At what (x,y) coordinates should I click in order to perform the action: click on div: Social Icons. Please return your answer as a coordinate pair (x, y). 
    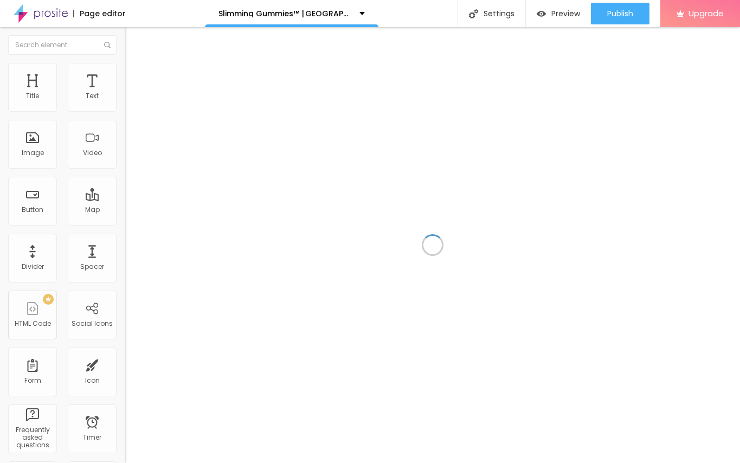
    Looking at the image, I should click on (92, 324).